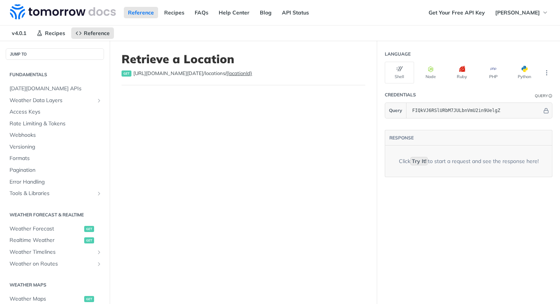 This screenshot has height=304, width=560. I want to click on h2: Weather Maps, so click(55, 285).